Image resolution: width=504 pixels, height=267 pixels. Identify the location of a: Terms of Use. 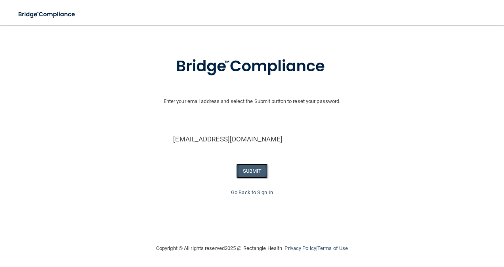
(333, 248).